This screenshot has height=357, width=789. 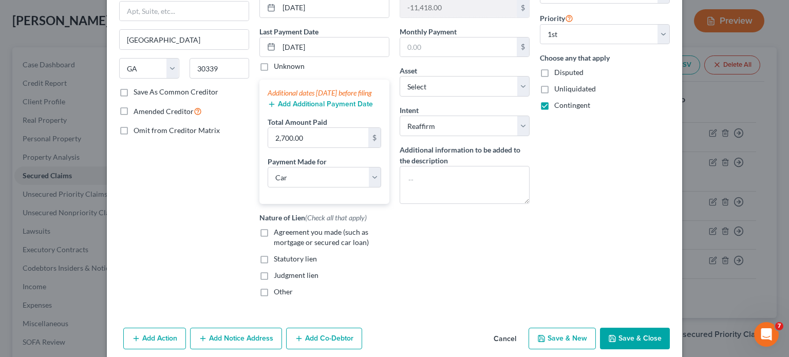 I want to click on span: Disputed, so click(x=569, y=72).